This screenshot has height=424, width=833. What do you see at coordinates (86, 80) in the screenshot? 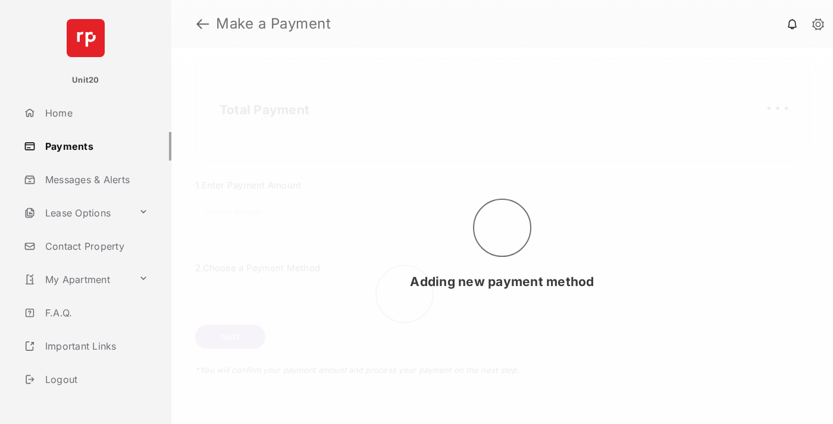
I see `p: Unit20` at bounding box center [86, 80].